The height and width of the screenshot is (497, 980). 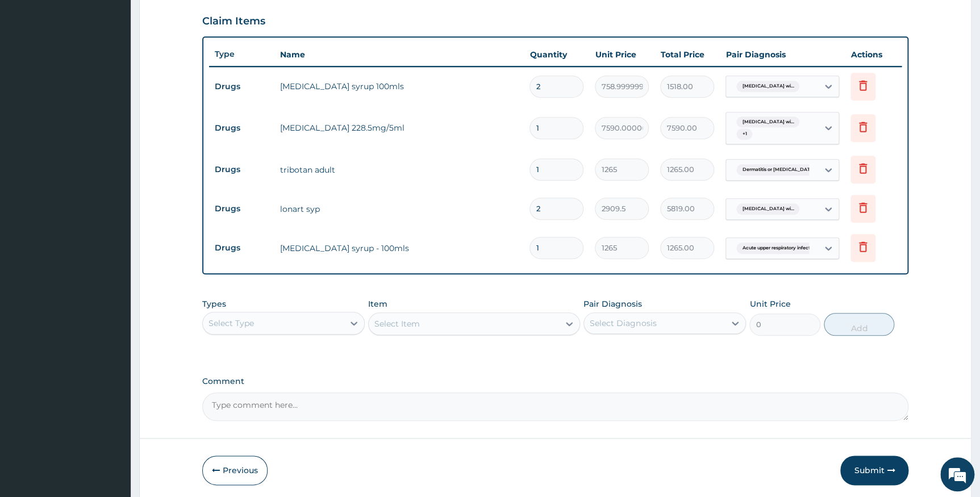 What do you see at coordinates (859, 324) in the screenshot?
I see `button: Add` at bounding box center [859, 324].